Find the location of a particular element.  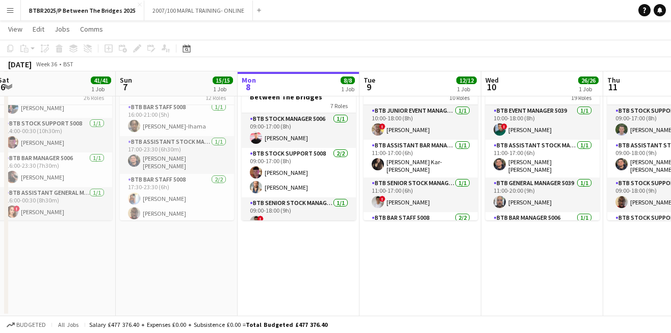

app-job-card: 10:00-23:30 (13h30m)15/15Between The Bridges12 RolesBTB General Manager 50391/115:00-23:30 (8h30m... is located at coordinates (177, 145).